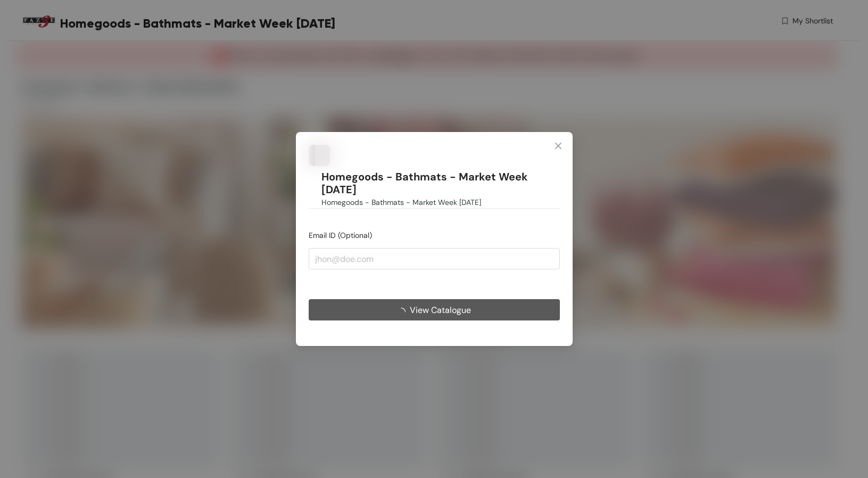 The height and width of the screenshot is (478, 868). Describe the element at coordinates (434, 310) in the screenshot. I see `button: View Catalogue` at that location.